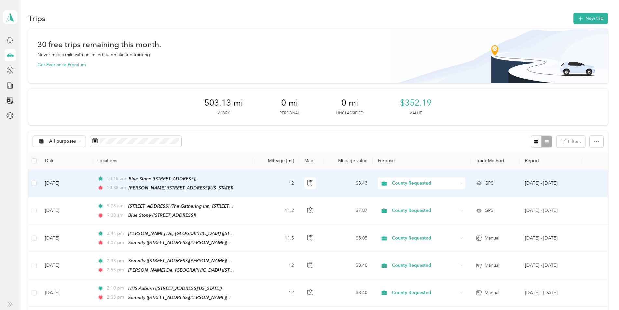  What do you see at coordinates (116, 270) in the screenshot?
I see `span: 2:55 pm` at bounding box center [116, 270].